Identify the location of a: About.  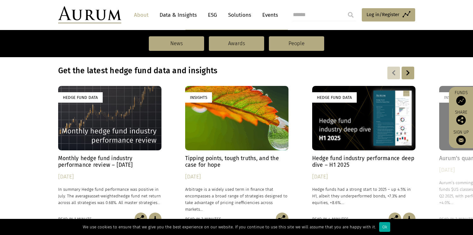
(141, 15).